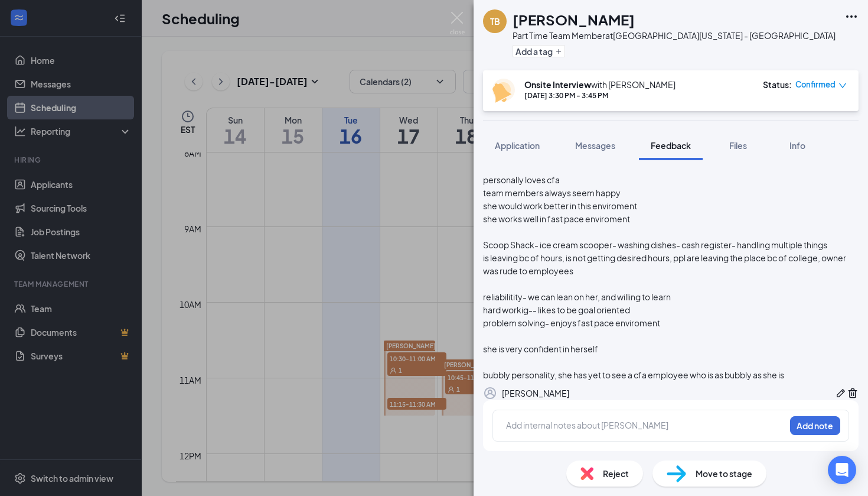 The height and width of the screenshot is (496, 868). Describe the element at coordinates (557, 85) in the screenshot. I see `b: Onsite Interview` at that location.